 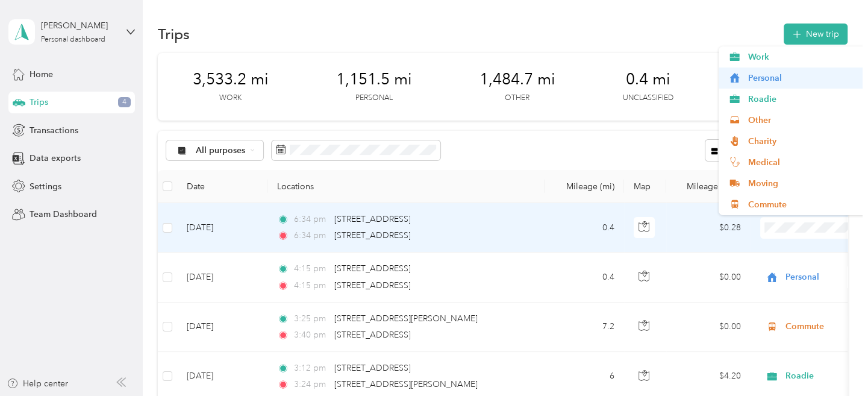 What do you see at coordinates (220, 151) in the screenshot?
I see `span: All purposes` at bounding box center [220, 151].